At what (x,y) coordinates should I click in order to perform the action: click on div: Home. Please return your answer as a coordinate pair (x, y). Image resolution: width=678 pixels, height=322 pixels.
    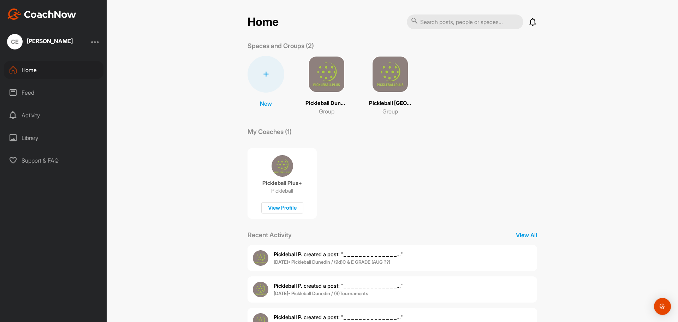
    Looking at the image, I should click on (54, 70).